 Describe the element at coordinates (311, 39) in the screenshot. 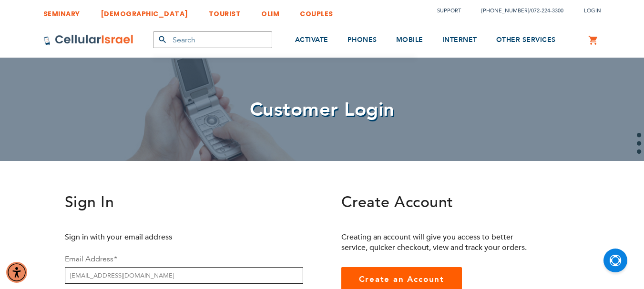

I see `span: ACTIVATE` at that location.